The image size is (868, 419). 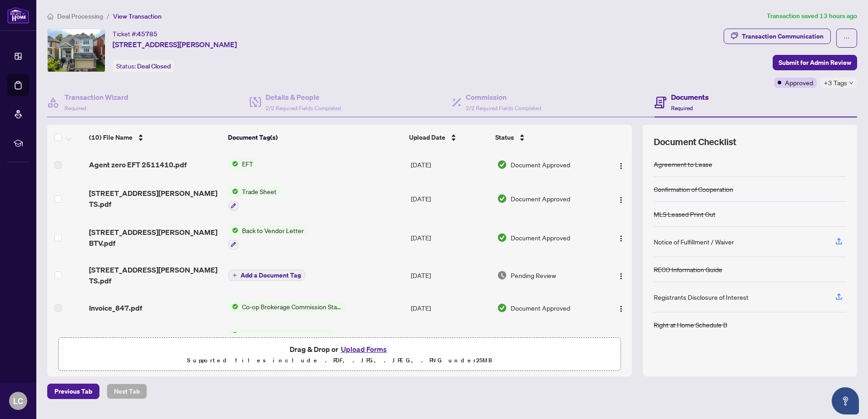 I want to click on span: Approved, so click(x=799, y=82).